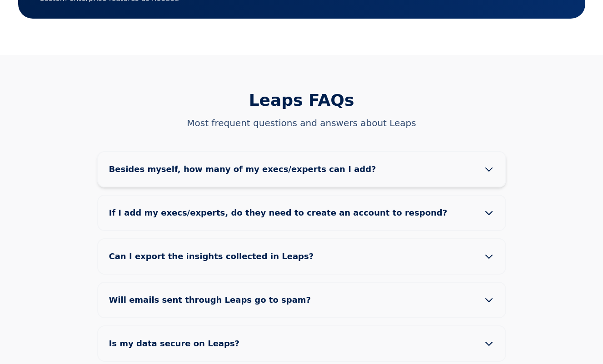 This screenshot has height=364, width=603. What do you see at coordinates (182, 344) in the screenshot?
I see `span: Is my data secure on Leaps?` at bounding box center [182, 344].